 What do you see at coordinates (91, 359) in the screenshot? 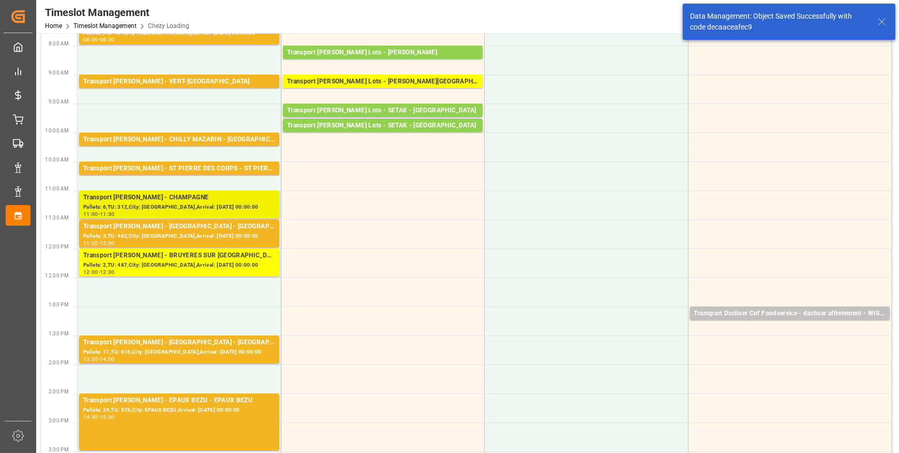
I see `div: 13:30` at bounding box center [91, 359].